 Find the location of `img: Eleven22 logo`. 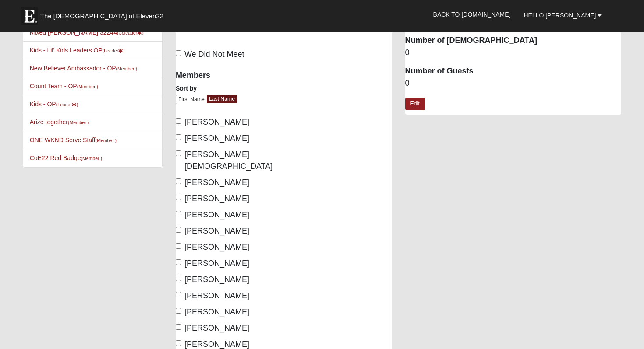

img: Eleven22 logo is located at coordinates (29, 16).